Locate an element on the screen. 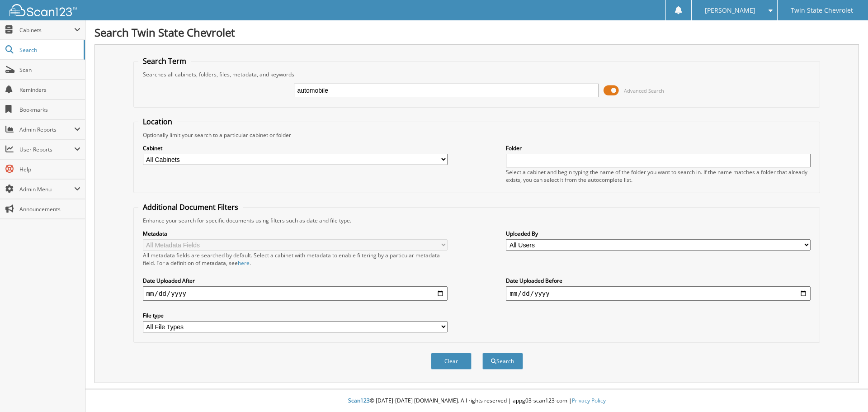  label: File type is located at coordinates (295, 315).